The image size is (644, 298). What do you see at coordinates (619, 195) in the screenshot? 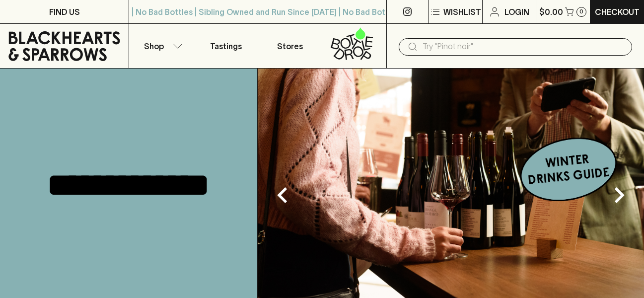
I see `button: Next` at bounding box center [619, 195].